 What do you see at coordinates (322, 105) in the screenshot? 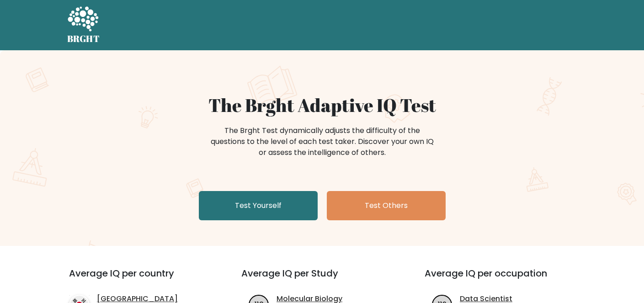
I see `h1: The Brght Adaptive IQ Test` at bounding box center [322, 105].